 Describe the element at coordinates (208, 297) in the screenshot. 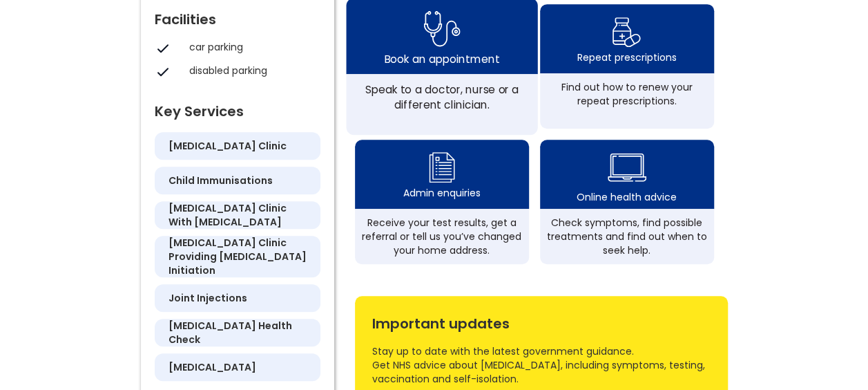

I see `h5: joint injections` at that location.